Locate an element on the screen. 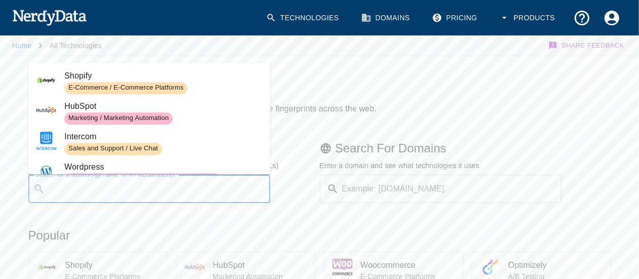 The image size is (639, 279). button: Support and Documentation is located at coordinates (582, 18).